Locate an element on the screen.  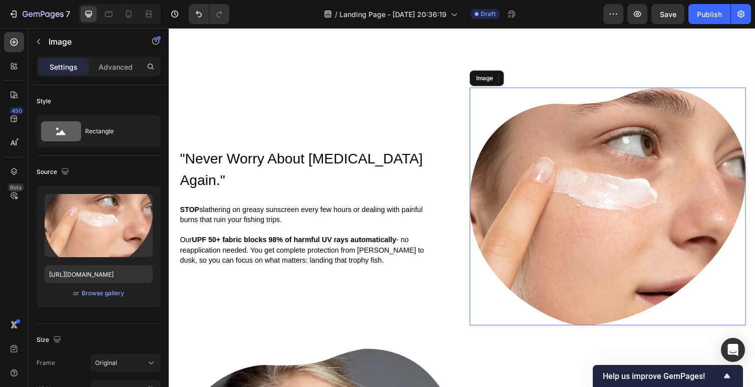
div: Beta is located at coordinates (16, 187).